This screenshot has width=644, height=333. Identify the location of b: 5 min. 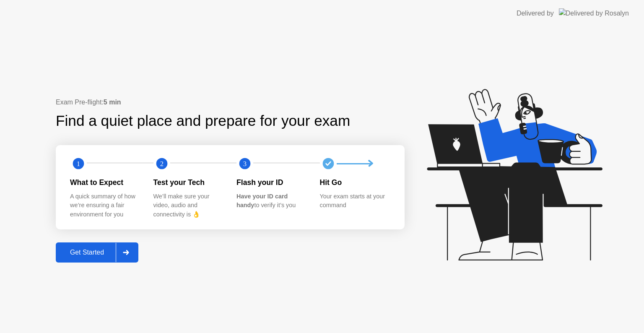
(112, 102).